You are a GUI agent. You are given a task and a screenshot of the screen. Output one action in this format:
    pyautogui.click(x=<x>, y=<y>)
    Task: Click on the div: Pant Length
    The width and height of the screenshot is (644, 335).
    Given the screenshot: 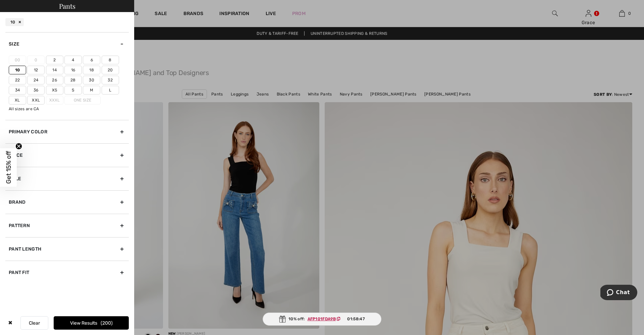 What is the action you would take?
    pyautogui.click(x=67, y=249)
    